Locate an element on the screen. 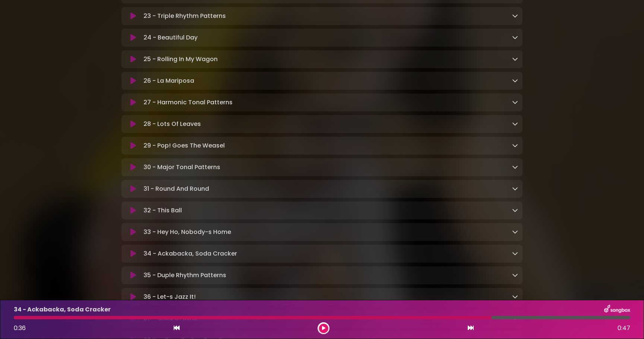 The height and width of the screenshot is (339, 644). p: 24 - Beautiful Day is located at coordinates (170, 38).